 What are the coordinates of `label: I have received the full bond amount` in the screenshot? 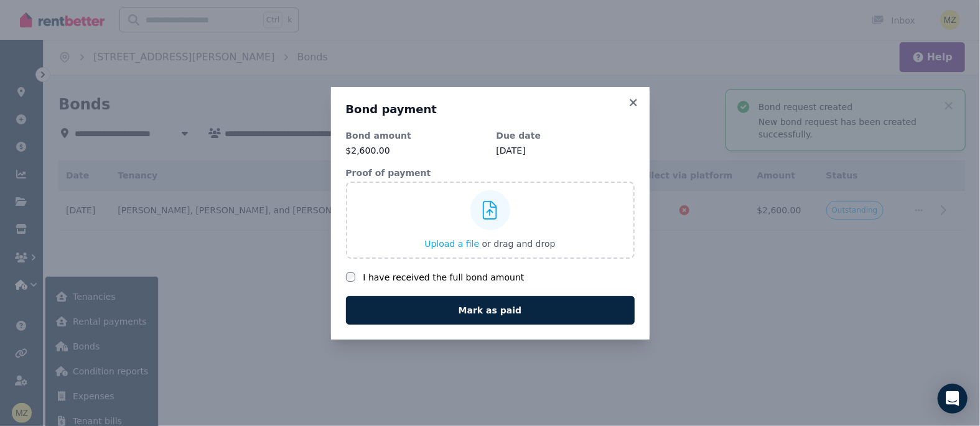 It's located at (443, 277).